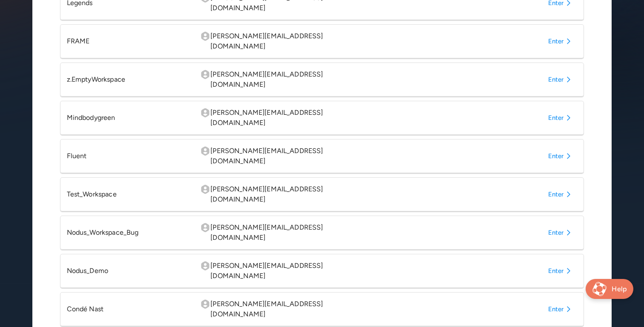 The height and width of the screenshot is (327, 644). Describe the element at coordinates (131, 80) in the screenshot. I see `p: z.EmptyWorkspace` at that location.